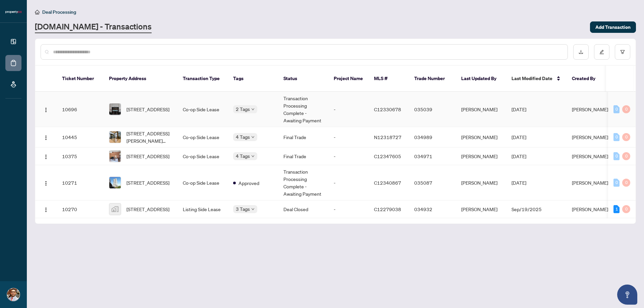 The image size is (644, 308). Describe the element at coordinates (432, 109) in the screenshot. I see `td: 035039` at that location.